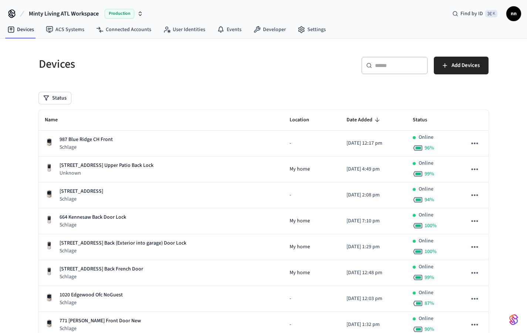 This screenshot has height=333, width=527. I want to click on span: nn, so click(513, 14).